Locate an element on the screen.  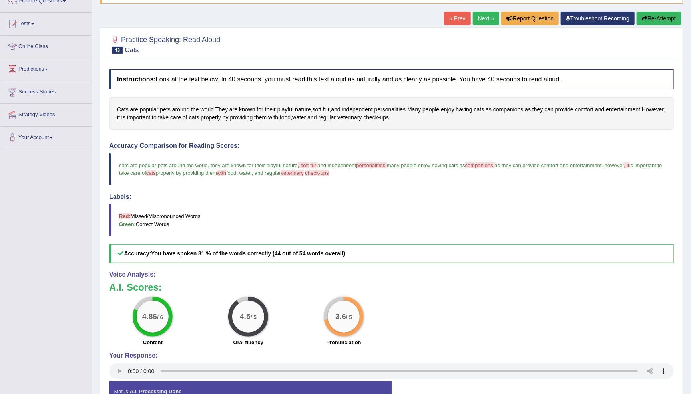
button: Re-Attempt is located at coordinates (658, 18).